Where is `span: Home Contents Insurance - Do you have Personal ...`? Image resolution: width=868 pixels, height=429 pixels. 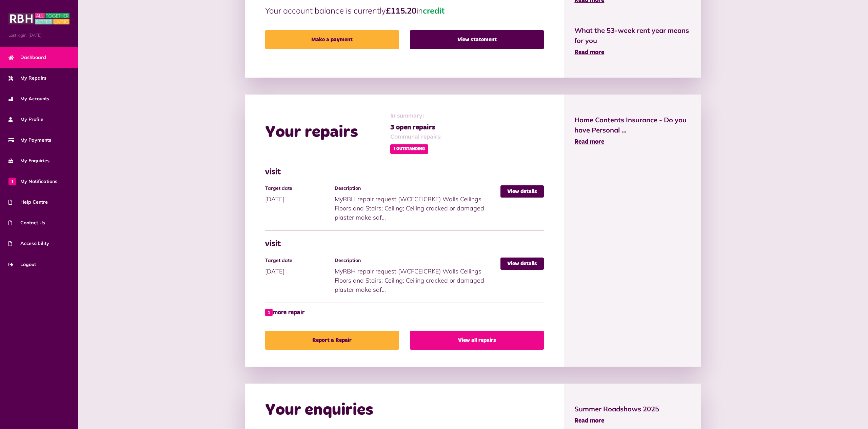 span: Home Contents Insurance - Do you have Personal ... is located at coordinates (633, 125).